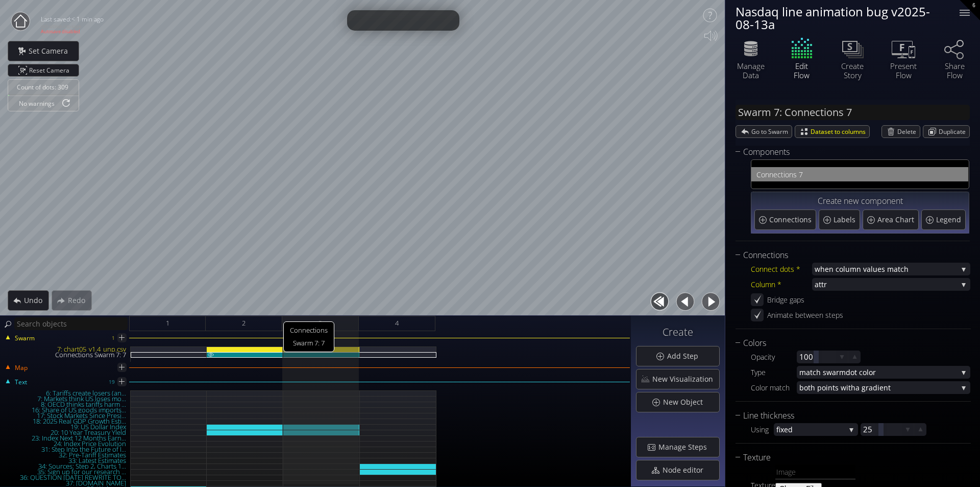  Describe the element at coordinates (685, 402) in the screenshot. I see `span: New Object` at that location.